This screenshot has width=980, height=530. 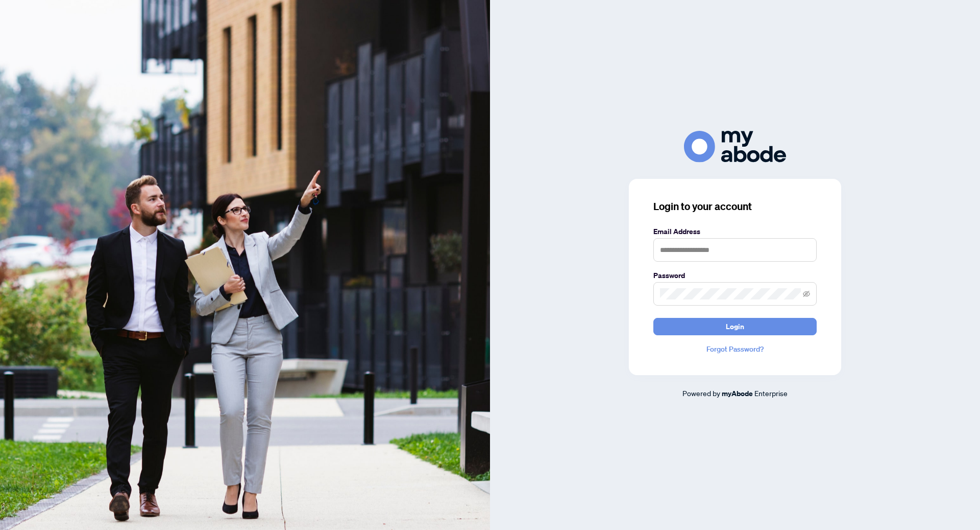 What do you see at coordinates (737, 393) in the screenshot?
I see `a: myAbode` at bounding box center [737, 393].